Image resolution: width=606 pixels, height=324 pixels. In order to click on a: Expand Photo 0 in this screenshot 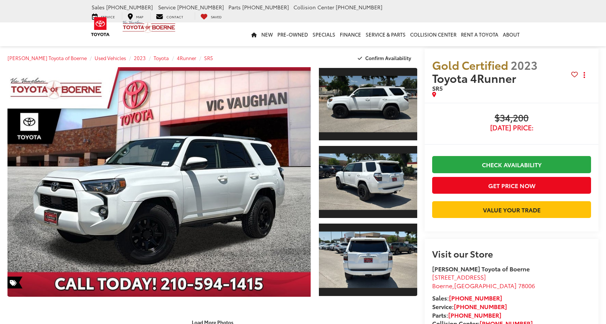, I will do `click(159, 182)`.